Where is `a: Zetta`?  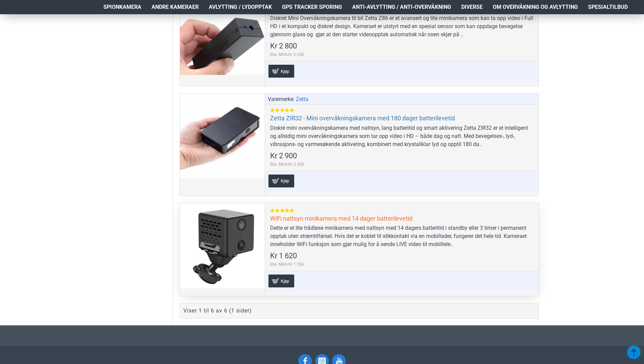
a: Zetta is located at coordinates (302, 99).